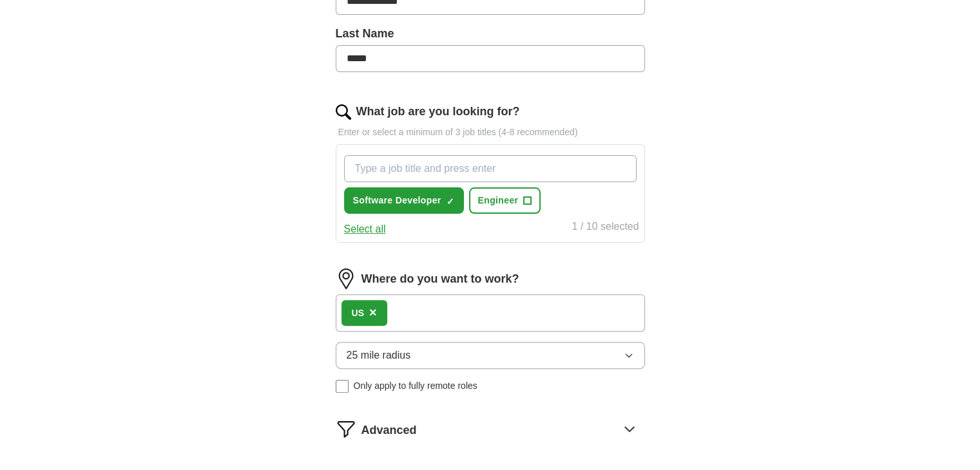 This screenshot has width=980, height=470. What do you see at coordinates (440, 279) in the screenshot?
I see `label: Where do you want to work?` at bounding box center [440, 279].